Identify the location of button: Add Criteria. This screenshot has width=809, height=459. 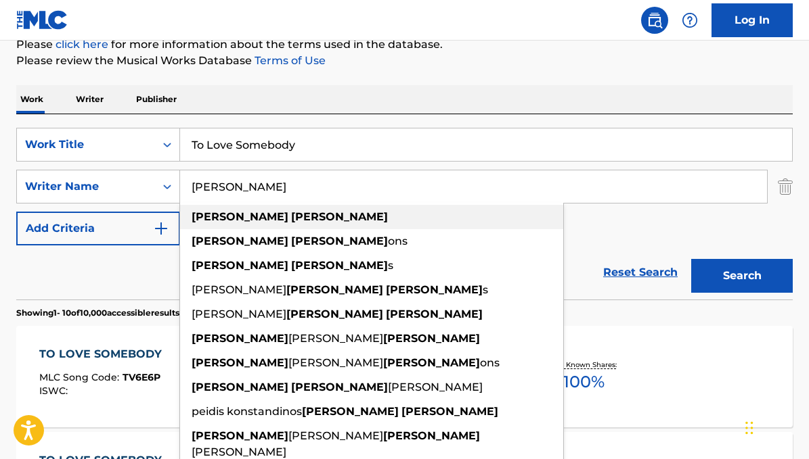
(98, 229).